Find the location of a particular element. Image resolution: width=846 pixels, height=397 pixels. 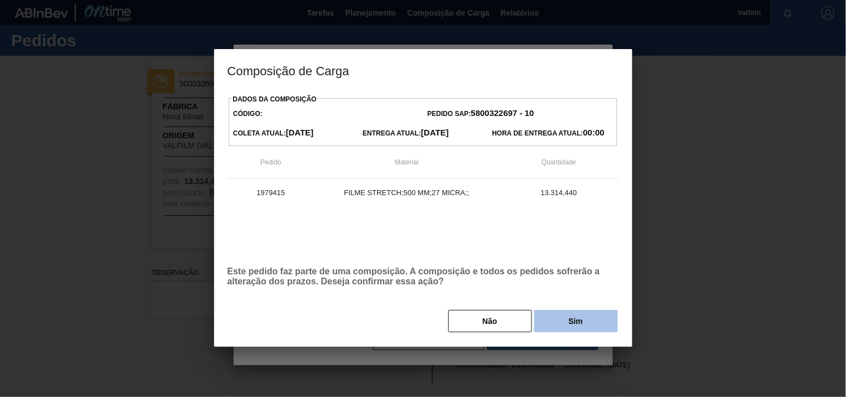

h3: Composição de Carga is located at coordinates (423, 70).